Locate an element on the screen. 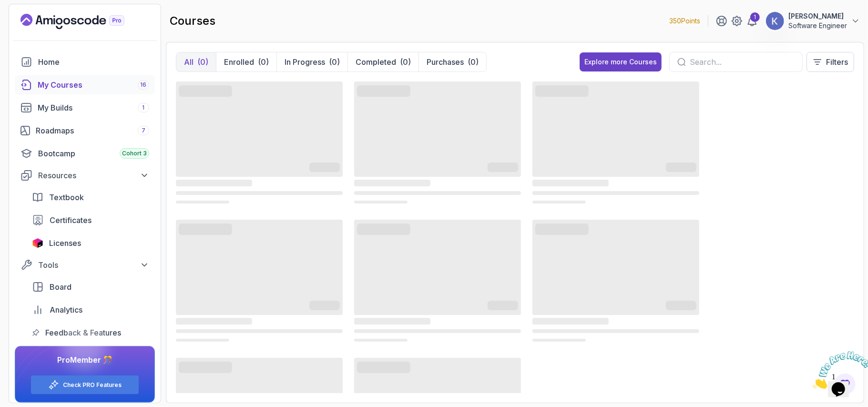 The image size is (868, 407). img: Chat attention grabber is located at coordinates (33, 22).